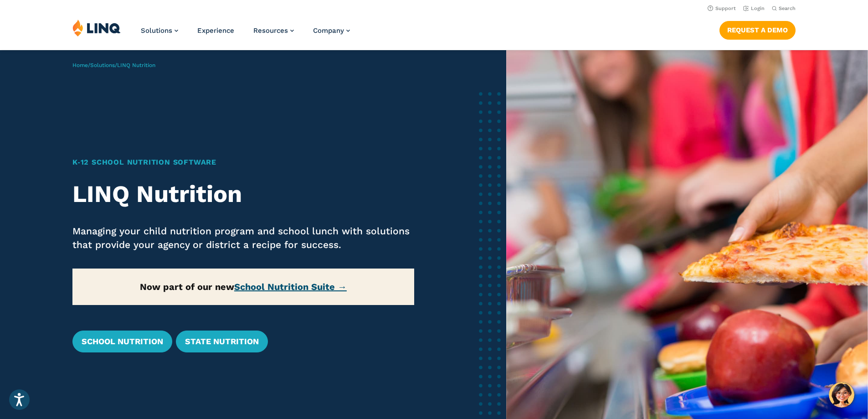 Image resolution: width=868 pixels, height=419 pixels. I want to click on span: Experience, so click(216, 31).